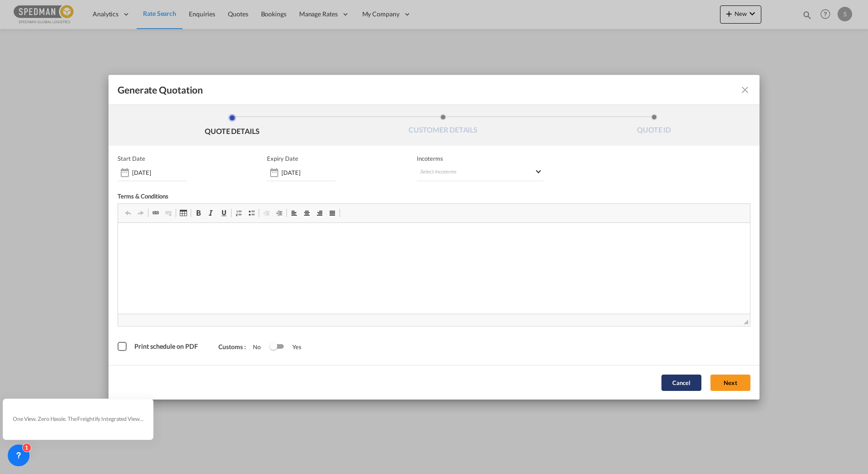 The width and height of the screenshot is (868, 474). What do you see at coordinates (309, 173) in the screenshot?
I see `input: Expiry date` at bounding box center [309, 173].